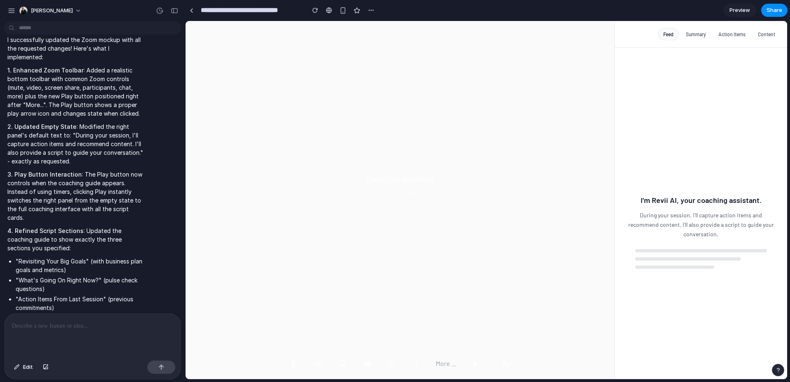 This screenshot has height=382, width=790. What do you see at coordinates (76, 196) in the screenshot?
I see `p: : The Play button now controls when the coaching guide appears. Instead of using timers, clicking...` at bounding box center [76, 196].